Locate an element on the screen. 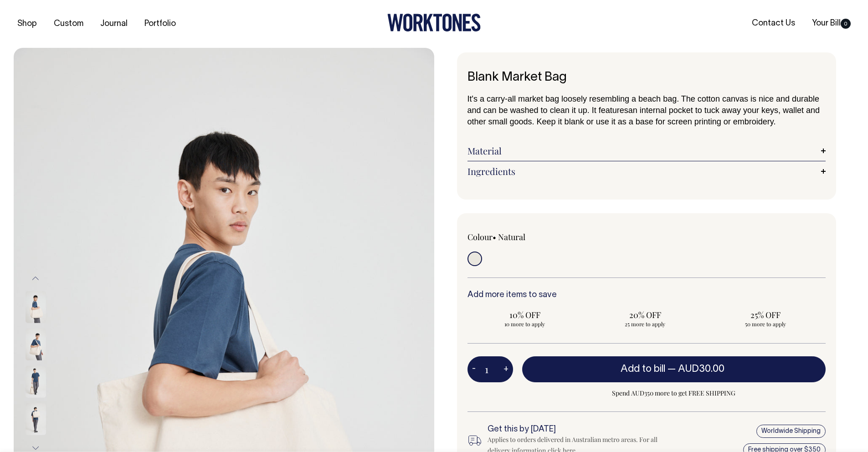 The image size is (868, 452). span: AUD30.00 is located at coordinates (701, 369).